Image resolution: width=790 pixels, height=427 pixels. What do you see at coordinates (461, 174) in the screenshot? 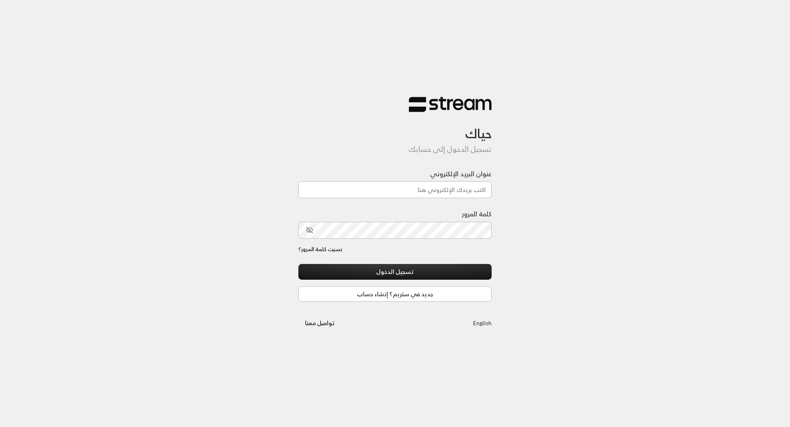
I see `label: عنوان البريد الإلكتروني` at bounding box center [461, 174].